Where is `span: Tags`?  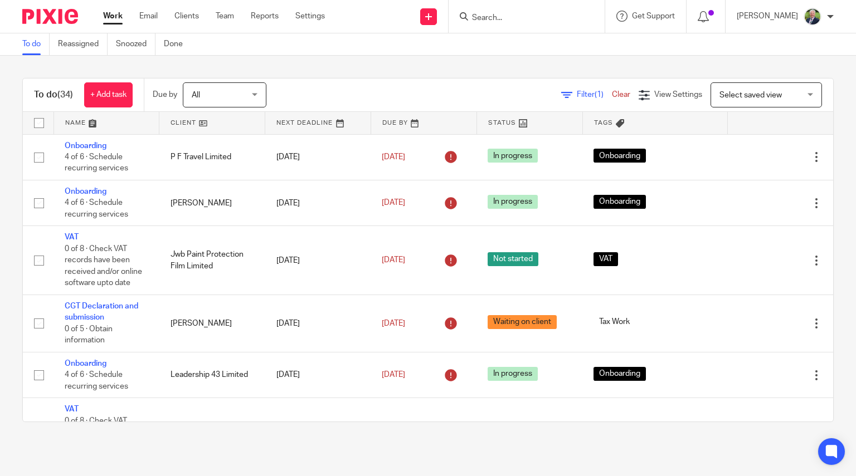 span: Tags is located at coordinates (603, 123).